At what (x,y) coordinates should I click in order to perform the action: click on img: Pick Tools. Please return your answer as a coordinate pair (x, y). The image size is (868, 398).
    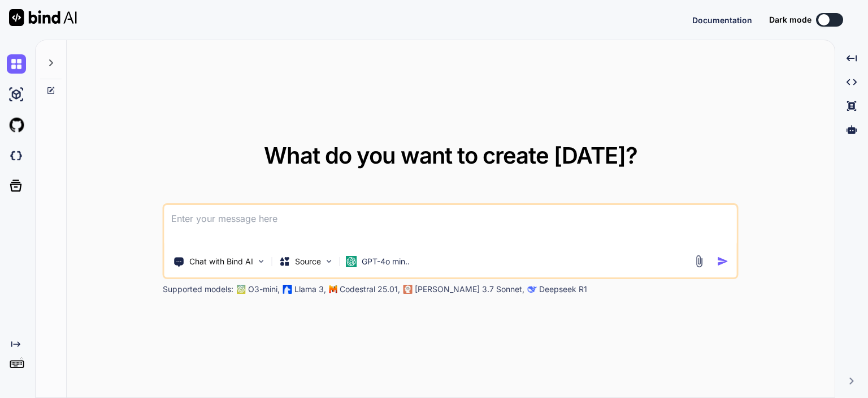
    Looking at the image, I should click on (261, 261).